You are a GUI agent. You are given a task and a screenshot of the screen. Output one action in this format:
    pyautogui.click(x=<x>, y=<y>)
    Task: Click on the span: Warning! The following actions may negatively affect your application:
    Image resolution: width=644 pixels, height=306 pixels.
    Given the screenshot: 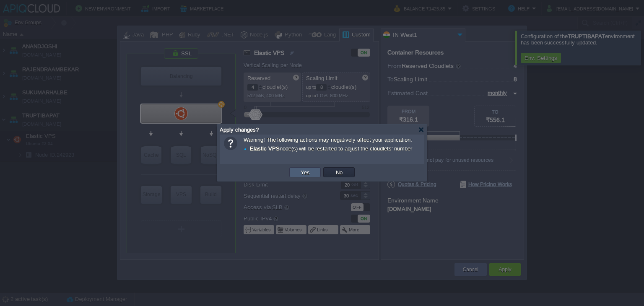 What is the action you would take?
    pyautogui.click(x=332, y=145)
    